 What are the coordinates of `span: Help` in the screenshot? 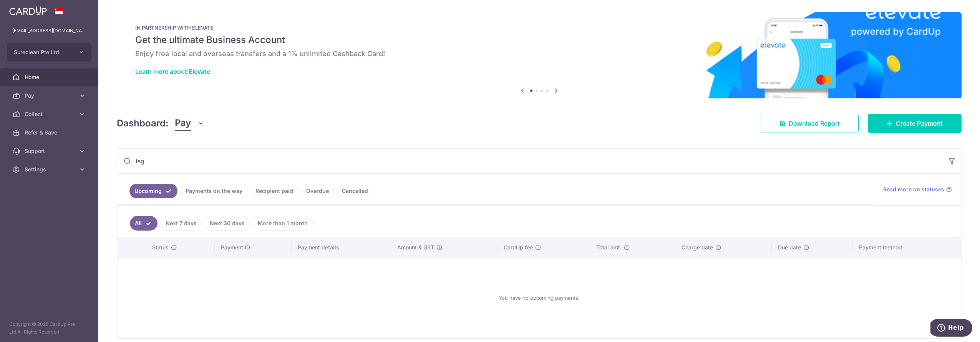 It's located at (25, 9).